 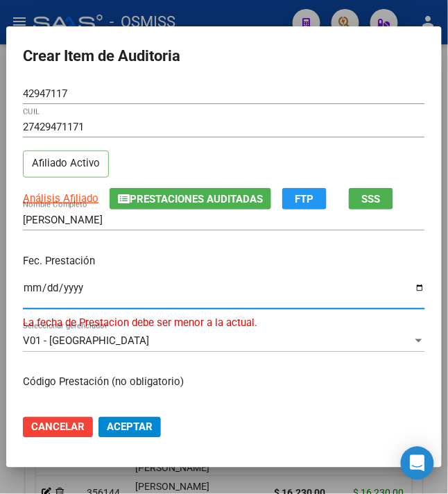 What do you see at coordinates (224, 56) in the screenshot?
I see `h2: Crear Item de Auditoria` at bounding box center [224, 56].